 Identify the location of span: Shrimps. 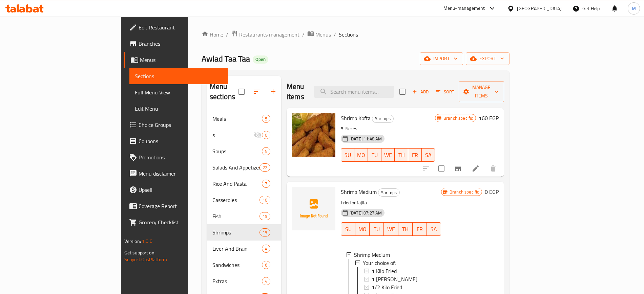
(389, 192).